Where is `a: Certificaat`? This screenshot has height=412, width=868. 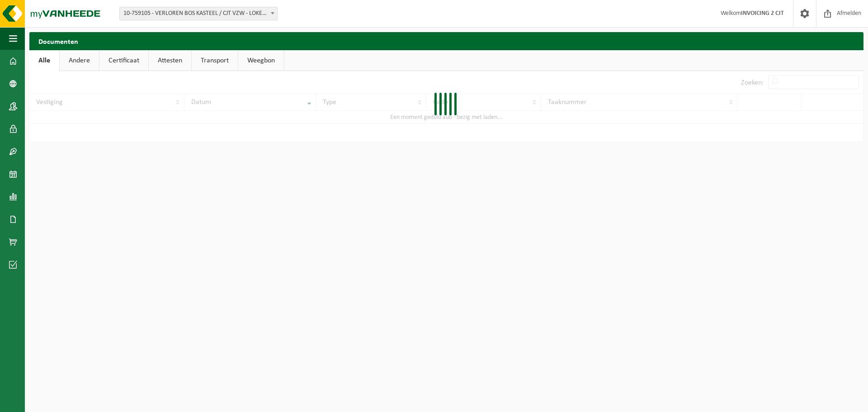 a: Certificaat is located at coordinates (124, 61).